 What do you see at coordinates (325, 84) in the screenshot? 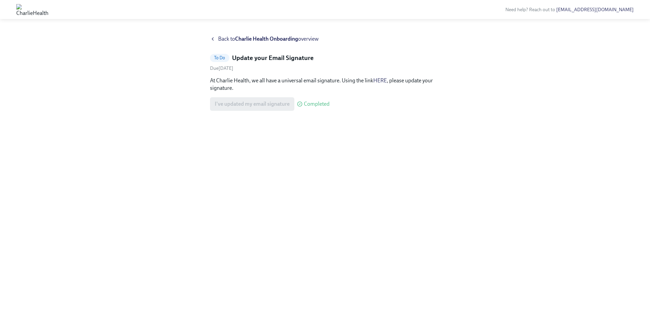
I see `p: At Charlie Health, we all have a universal email signature. Using the link , please update your s...` at bounding box center [325, 84].